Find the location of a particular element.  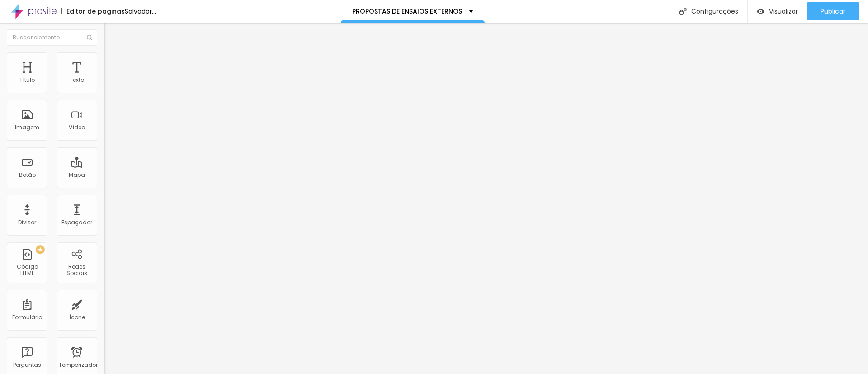

font: PROPOSTAS DE ENSAIOS EXTERNOS is located at coordinates (407, 12).